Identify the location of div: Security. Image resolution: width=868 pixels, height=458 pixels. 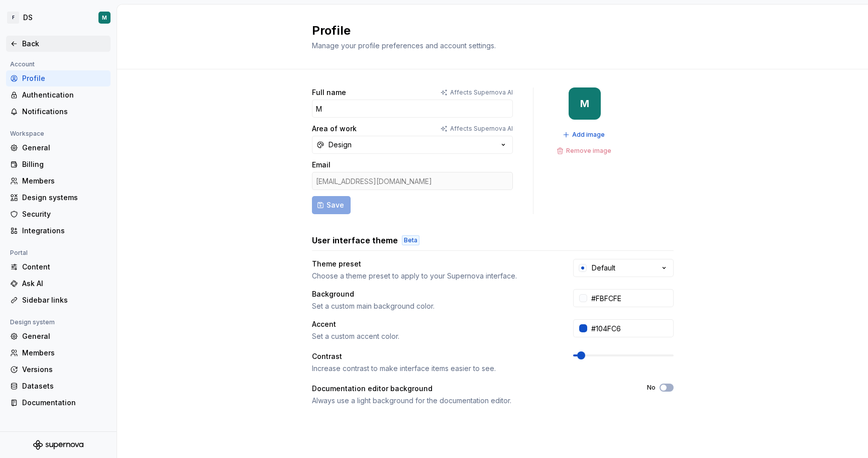
(64, 215).